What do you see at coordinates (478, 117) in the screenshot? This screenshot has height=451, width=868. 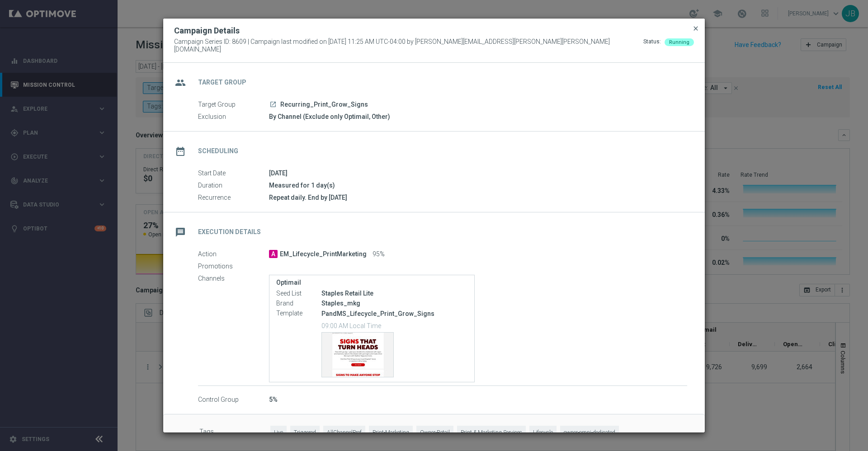 I see `div: By Channel (Exclude only Optimail, Other)` at bounding box center [478, 117].